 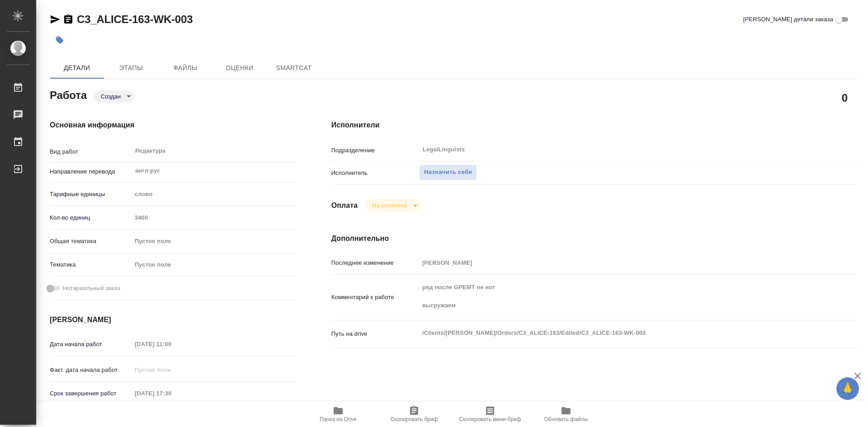 I want to click on span: Назначить себя, so click(x=448, y=172).